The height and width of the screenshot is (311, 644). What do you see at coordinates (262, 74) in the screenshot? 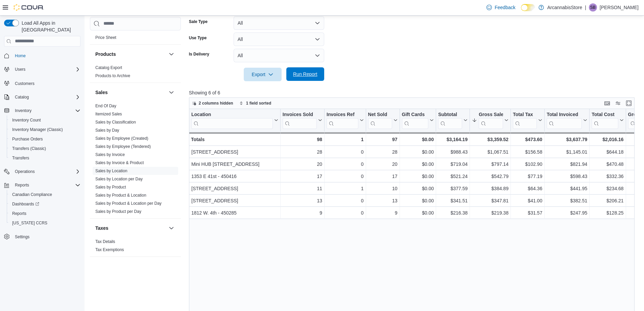
I see `button: Export` at bounding box center [262, 74].